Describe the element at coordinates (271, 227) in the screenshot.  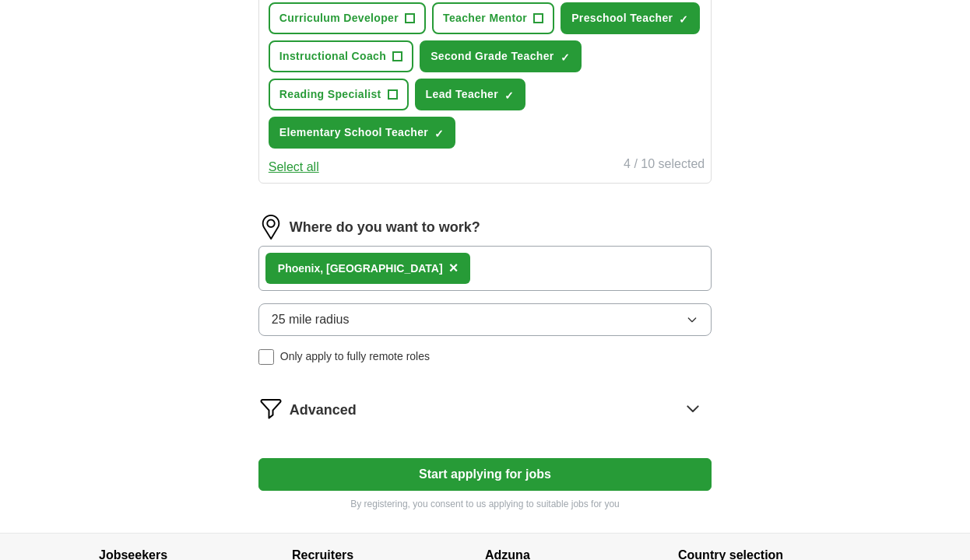
I see `img: location.png` at that location.